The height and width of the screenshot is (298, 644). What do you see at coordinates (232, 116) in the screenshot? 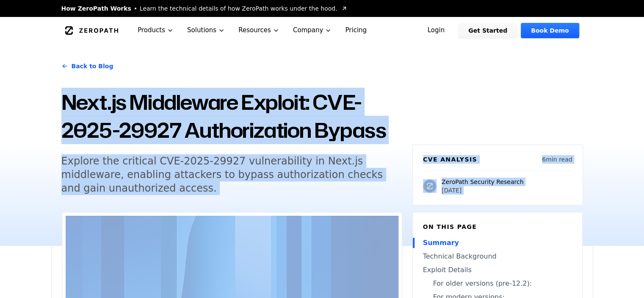
I see `h1: Next.js Middleware Exploit: CVE-2025-29927 Authorization Bypass` at bounding box center [232, 116].